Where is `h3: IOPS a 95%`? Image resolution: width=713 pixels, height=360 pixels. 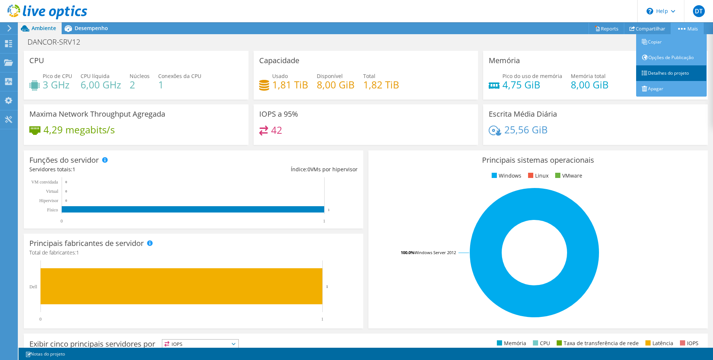
h3: IOPS a 95% is located at coordinates (278, 114).